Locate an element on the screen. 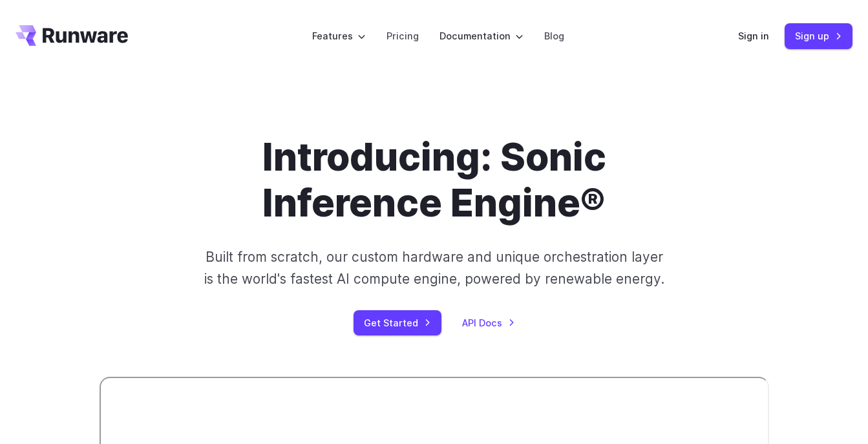  a: Go to / is located at coordinates (72, 36).